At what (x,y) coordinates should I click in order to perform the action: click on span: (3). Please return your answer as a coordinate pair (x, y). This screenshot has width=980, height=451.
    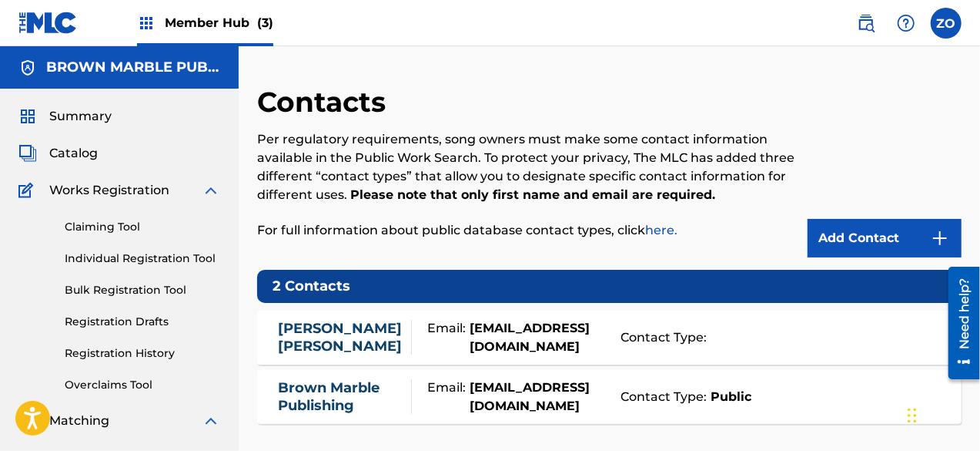
    Looking at the image, I should click on (265, 23).